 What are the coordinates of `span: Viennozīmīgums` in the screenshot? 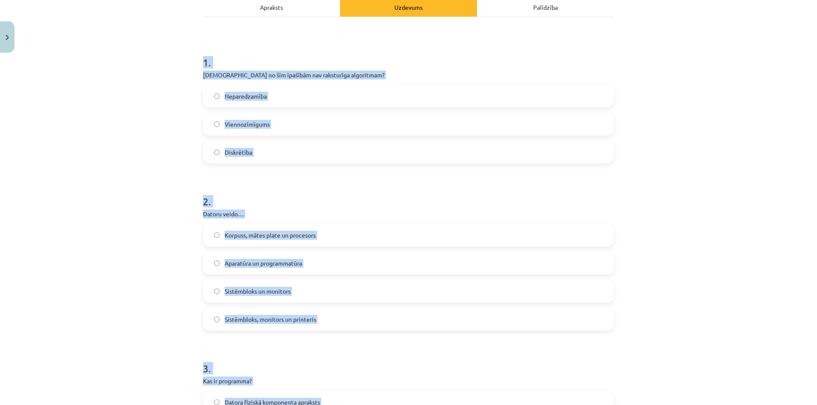 It's located at (247, 124).